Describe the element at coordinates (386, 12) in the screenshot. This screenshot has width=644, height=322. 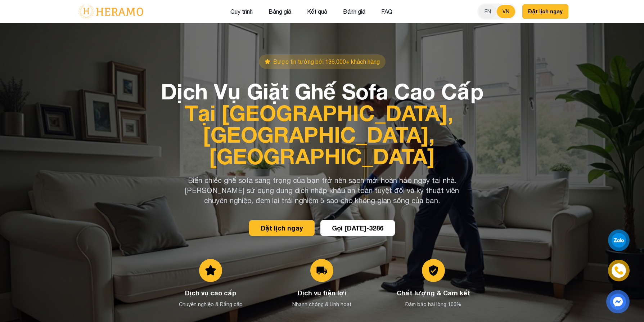
I see `button: FAQ` at that location.